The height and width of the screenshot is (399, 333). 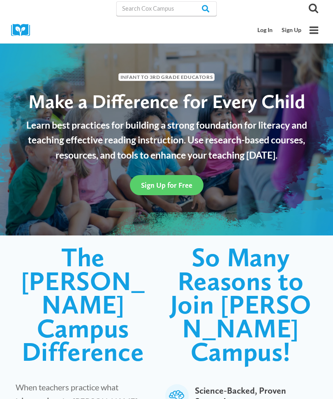 What do you see at coordinates (167, 77) in the screenshot?
I see `span: Infant to 3rd Grade Educators` at bounding box center [167, 77].